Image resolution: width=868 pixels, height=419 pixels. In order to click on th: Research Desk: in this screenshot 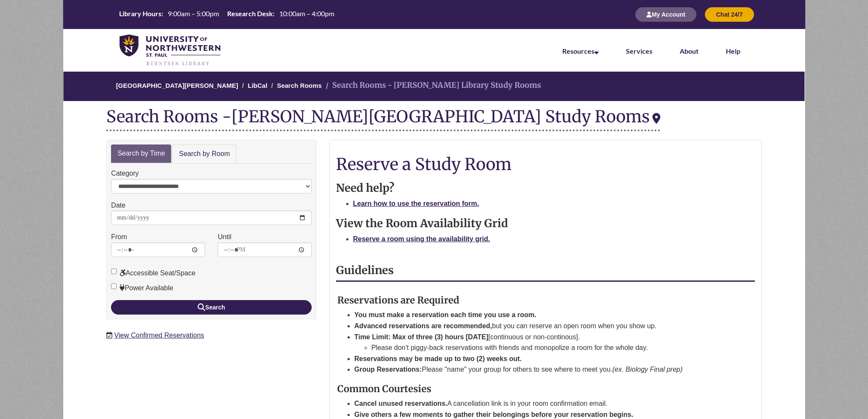, I will do `click(250, 13)`.